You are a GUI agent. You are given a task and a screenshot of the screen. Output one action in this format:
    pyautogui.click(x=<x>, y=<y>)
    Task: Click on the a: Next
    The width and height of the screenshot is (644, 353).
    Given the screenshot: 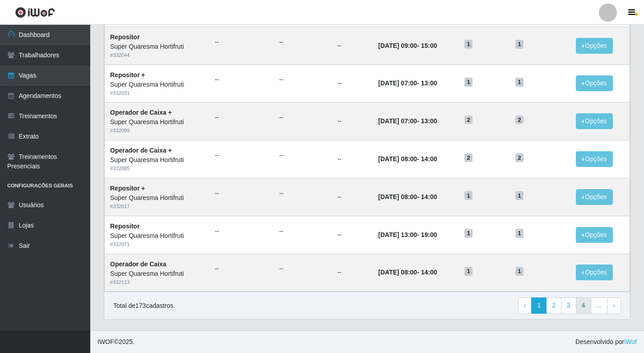 What is the action you would take?
    pyautogui.click(x=614, y=306)
    